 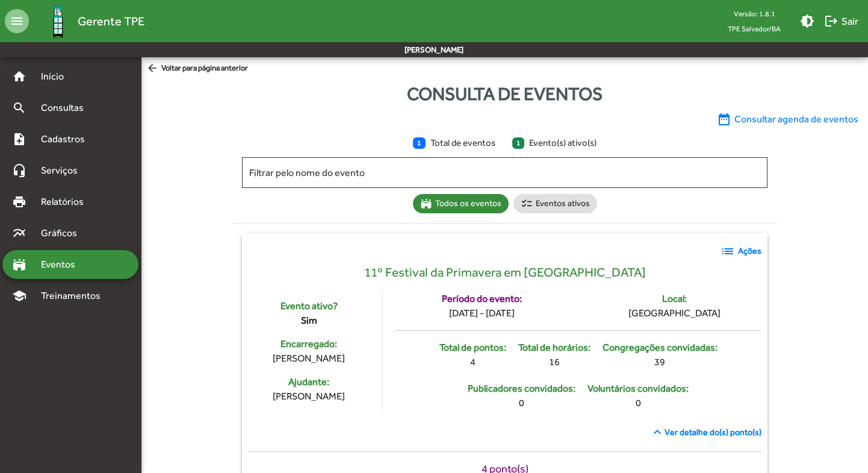 I want to click on img: Logo, so click(x=58, y=21).